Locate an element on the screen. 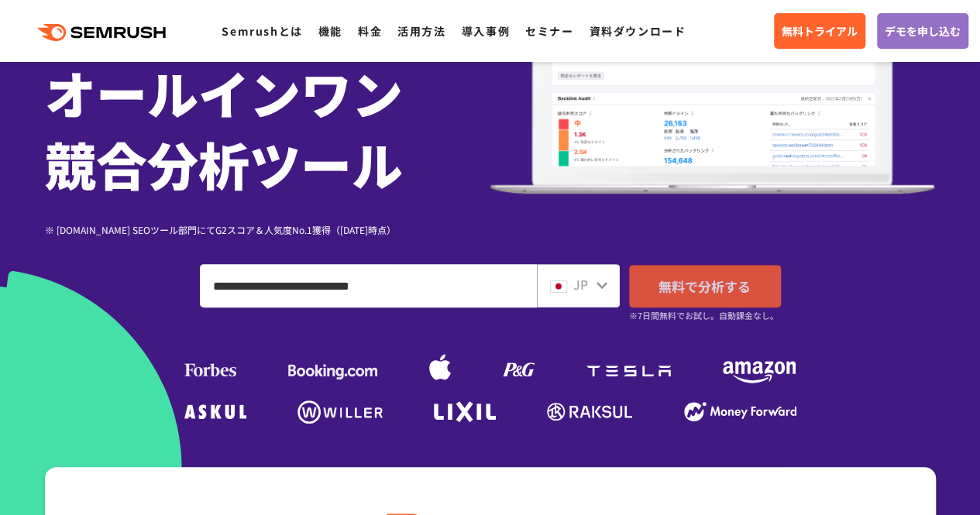 The height and width of the screenshot is (515, 980). h1: オールインワン 競合分析ツール is located at coordinates (267, 128).